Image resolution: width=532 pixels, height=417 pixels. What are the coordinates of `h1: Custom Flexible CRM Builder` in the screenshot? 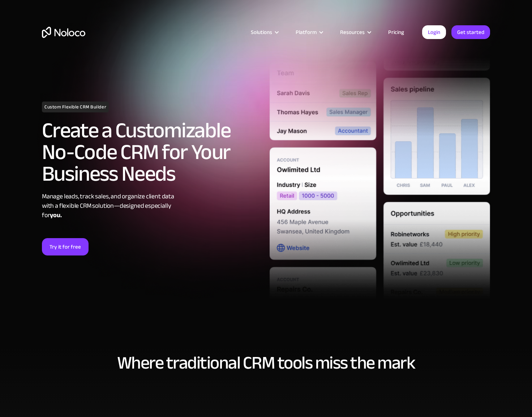 It's located at (75, 107).